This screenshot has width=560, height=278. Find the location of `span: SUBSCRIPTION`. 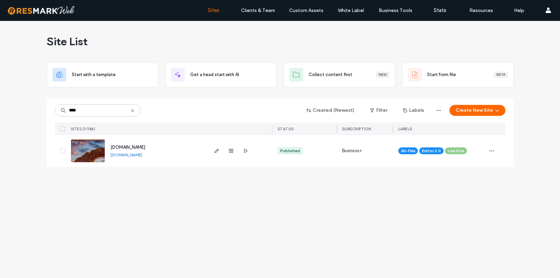

span: SUBSCRIPTION is located at coordinates (356, 129).